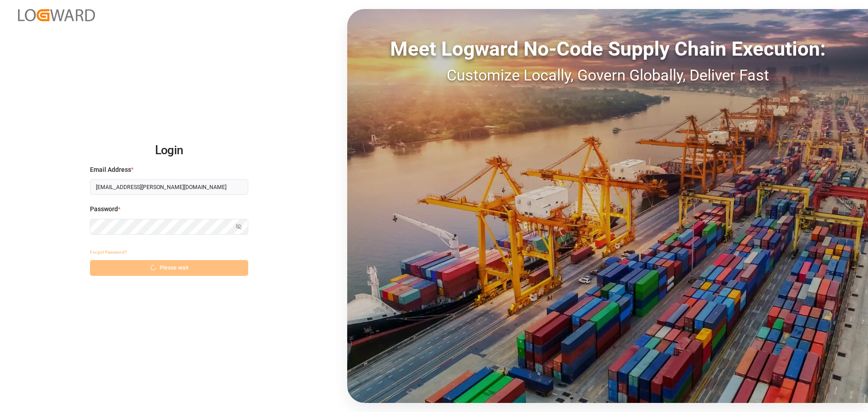  I want to click on input: Enter your email, so click(169, 187).